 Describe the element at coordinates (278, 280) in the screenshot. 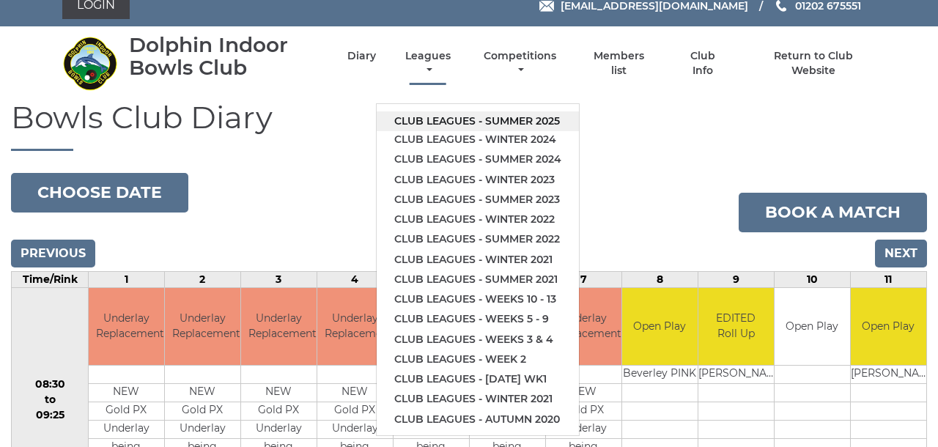

I see `td: 3` at that location.